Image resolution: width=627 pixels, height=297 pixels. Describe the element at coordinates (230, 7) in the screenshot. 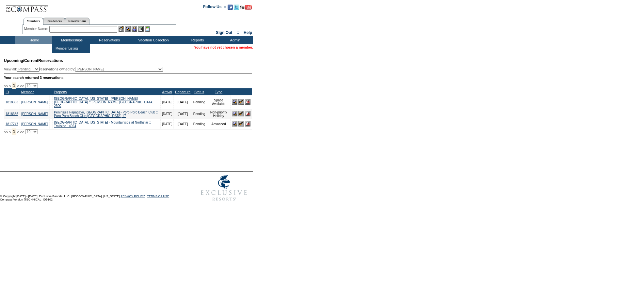

I see `img: Become our fan on Facebook` at that location.